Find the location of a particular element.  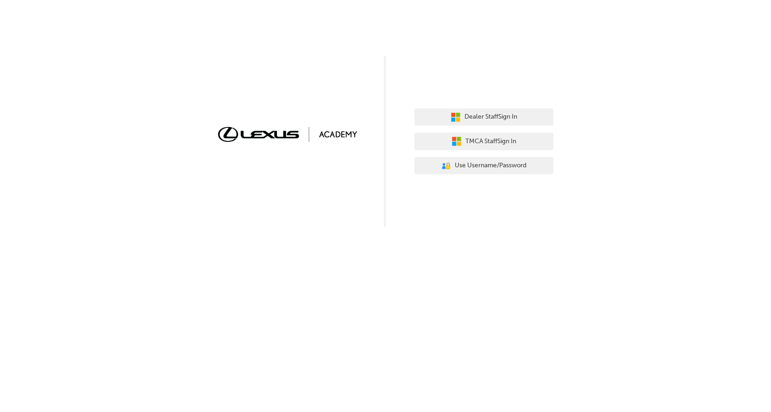

button: Use Username/Password is located at coordinates (484, 166).